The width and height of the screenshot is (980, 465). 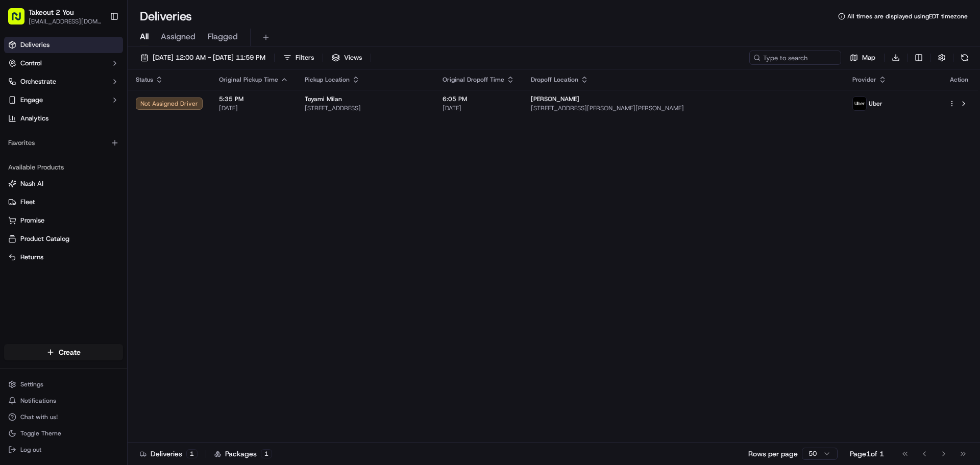 What do you see at coordinates (144, 80) in the screenshot?
I see `span: Status` at bounding box center [144, 80].